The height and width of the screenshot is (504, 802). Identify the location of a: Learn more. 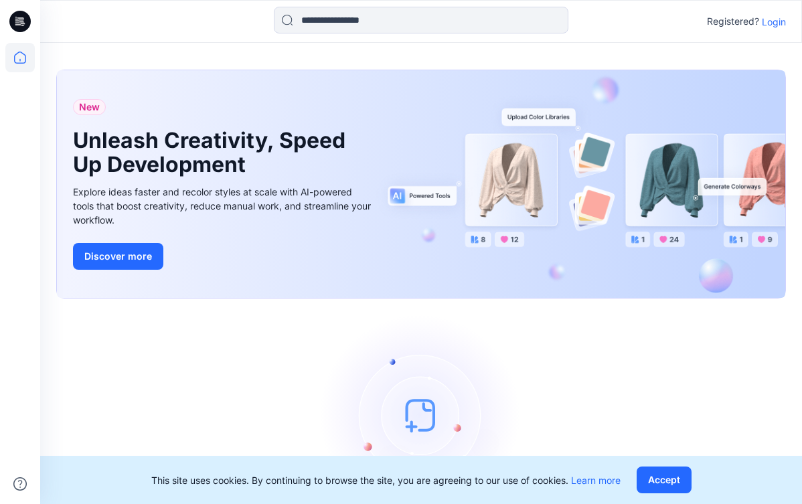
(596, 480).